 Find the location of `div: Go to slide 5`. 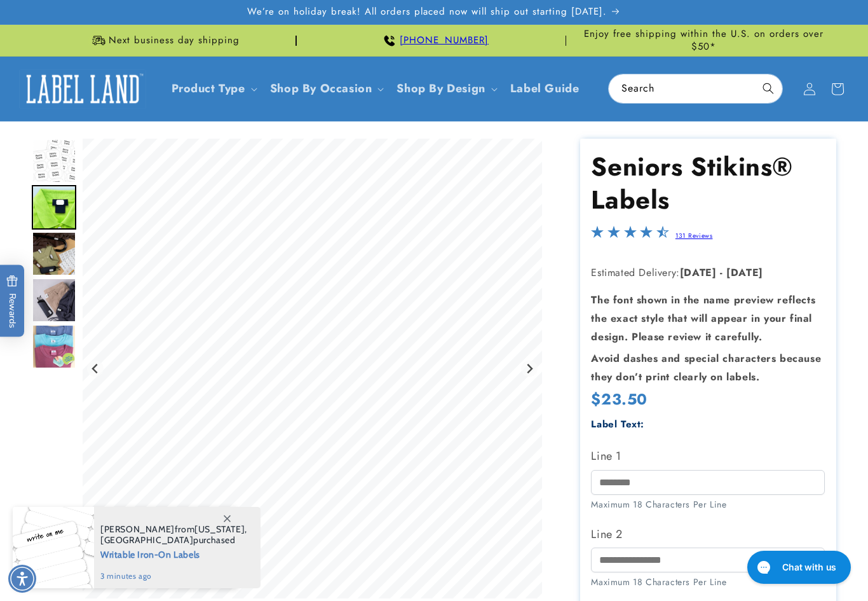

div: Go to slide 5 is located at coordinates (54, 346).